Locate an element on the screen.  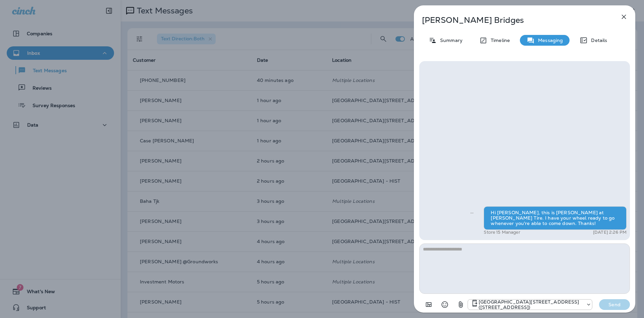
p: Messaging is located at coordinates (548, 40).